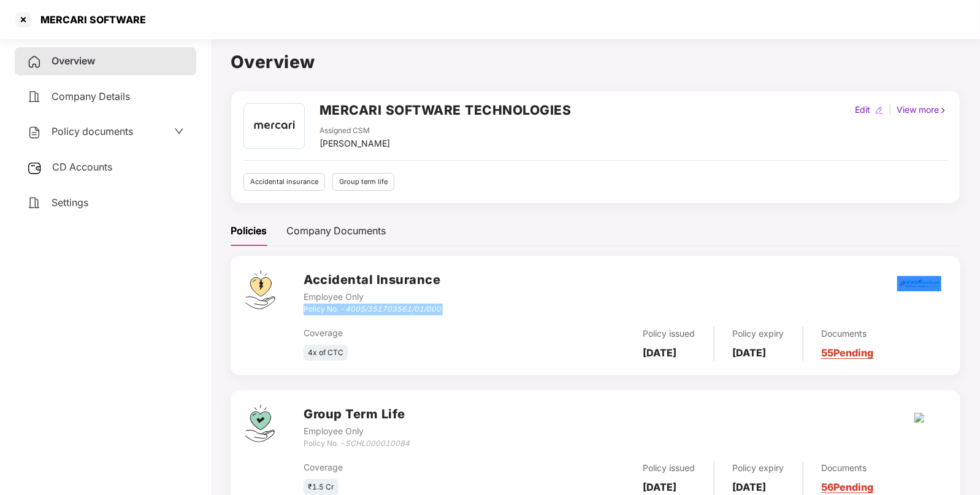  What do you see at coordinates (73, 61) in the screenshot?
I see `span: Overview` at bounding box center [73, 61].